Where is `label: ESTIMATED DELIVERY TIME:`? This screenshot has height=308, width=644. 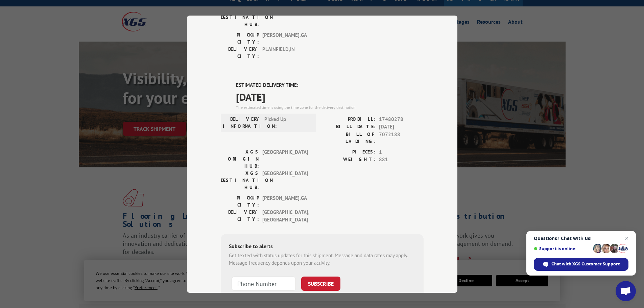
label: ESTIMATED DELIVERY TIME: is located at coordinates (330, 85).